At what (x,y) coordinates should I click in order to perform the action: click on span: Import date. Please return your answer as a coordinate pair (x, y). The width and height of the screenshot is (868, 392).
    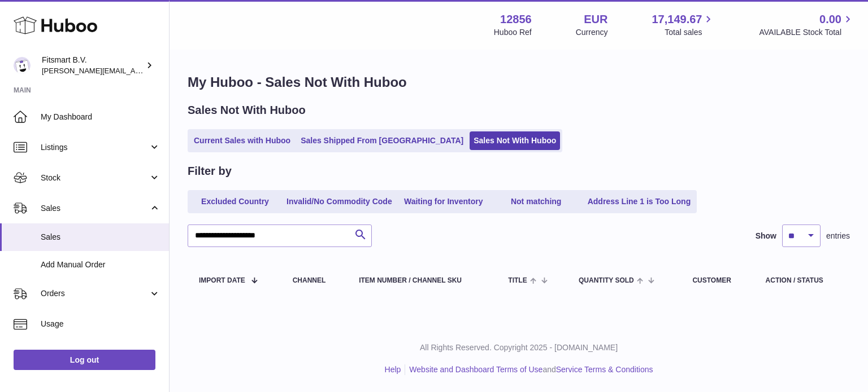
    Looking at the image, I should click on (222, 281).